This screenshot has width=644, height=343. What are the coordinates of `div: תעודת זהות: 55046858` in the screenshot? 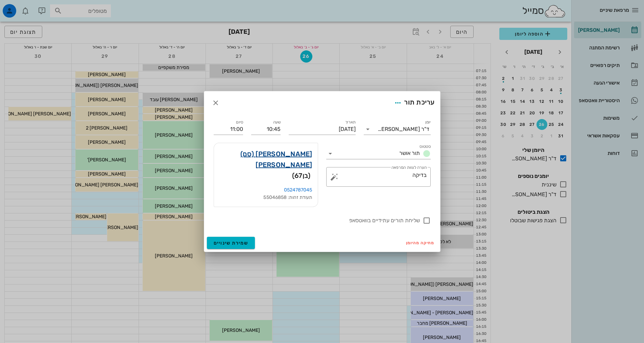 It's located at (266, 197).